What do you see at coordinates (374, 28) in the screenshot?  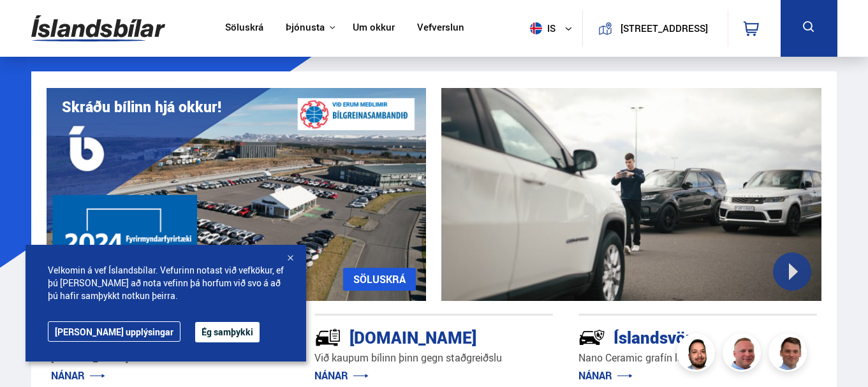 I see `a: Um okkur` at bounding box center [374, 28].